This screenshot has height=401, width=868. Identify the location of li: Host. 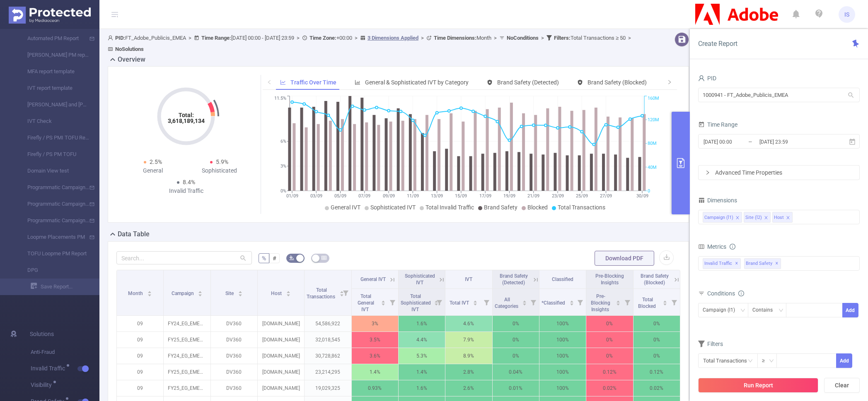
(782, 217).